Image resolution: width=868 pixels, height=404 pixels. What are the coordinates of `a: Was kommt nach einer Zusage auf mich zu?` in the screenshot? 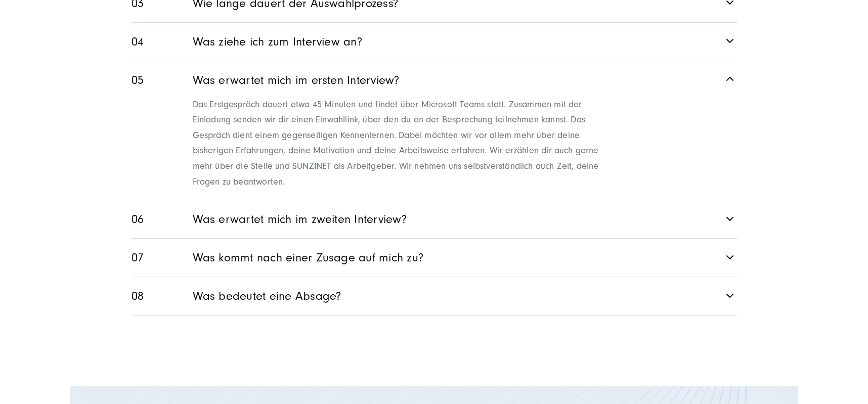 It's located at (434, 257).